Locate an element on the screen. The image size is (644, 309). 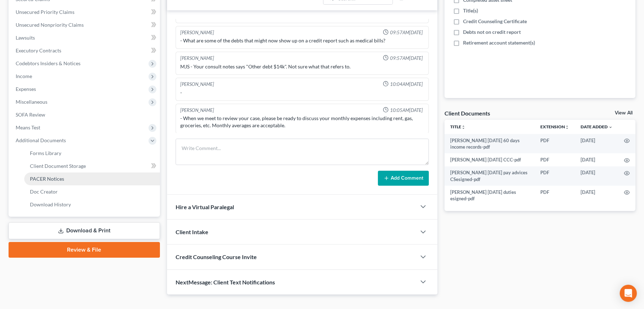
a: Doc Creator is located at coordinates (92, 192).